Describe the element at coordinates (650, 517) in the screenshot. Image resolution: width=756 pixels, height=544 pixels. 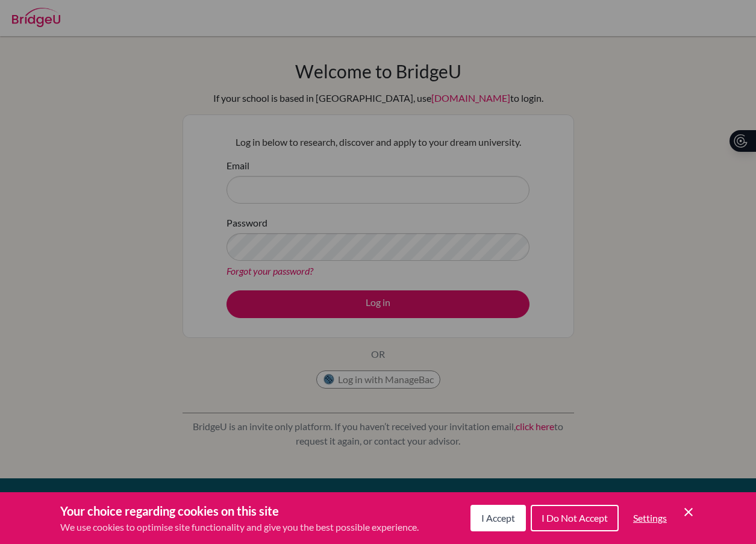
I see `button: Settings` at that location.